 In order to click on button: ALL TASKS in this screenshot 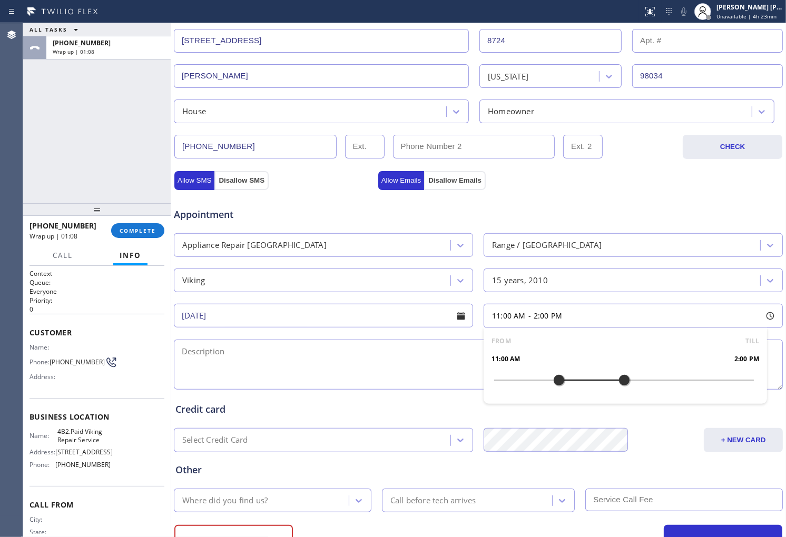, I will do `click(56, 29)`.